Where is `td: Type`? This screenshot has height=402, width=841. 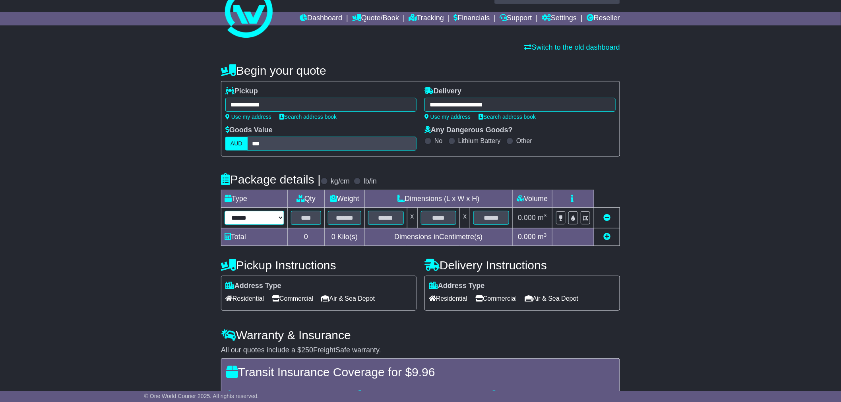
td: Type is located at coordinates (254, 199).